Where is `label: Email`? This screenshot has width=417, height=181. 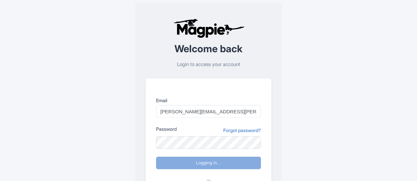
label: Email is located at coordinates (209, 100).